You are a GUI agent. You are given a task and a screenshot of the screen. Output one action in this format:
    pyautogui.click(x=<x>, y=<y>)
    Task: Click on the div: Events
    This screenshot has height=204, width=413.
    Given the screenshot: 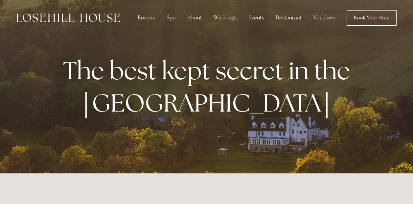 What is the action you would take?
    pyautogui.click(x=256, y=18)
    